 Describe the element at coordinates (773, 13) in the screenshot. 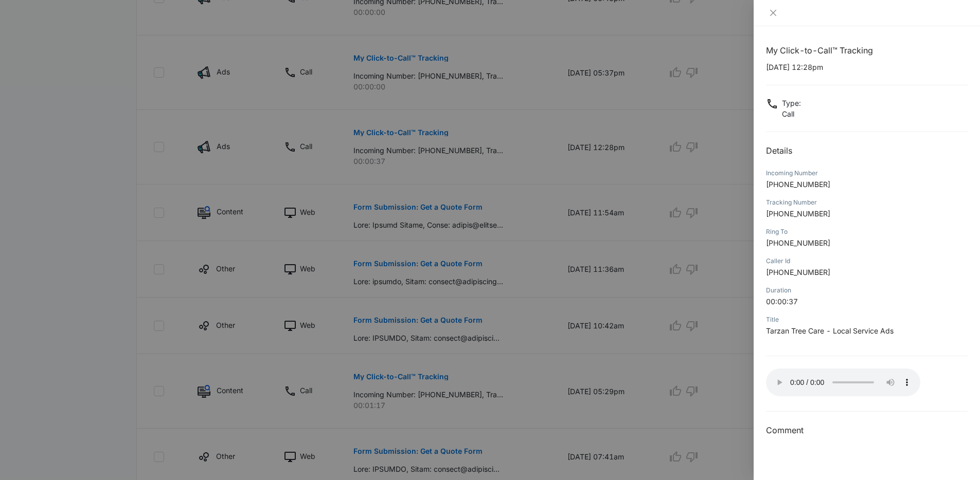

I see `span: close` at that location.